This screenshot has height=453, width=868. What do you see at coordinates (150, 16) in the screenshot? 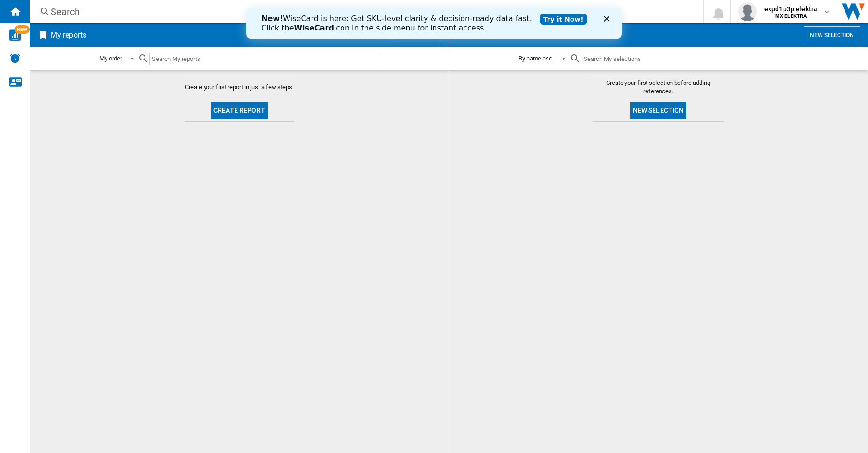
I see `div: WiseCard is here: Get SKU-level clarity & decision-ready data fast. Click the icon in the side me...` at bounding box center [150, 16].